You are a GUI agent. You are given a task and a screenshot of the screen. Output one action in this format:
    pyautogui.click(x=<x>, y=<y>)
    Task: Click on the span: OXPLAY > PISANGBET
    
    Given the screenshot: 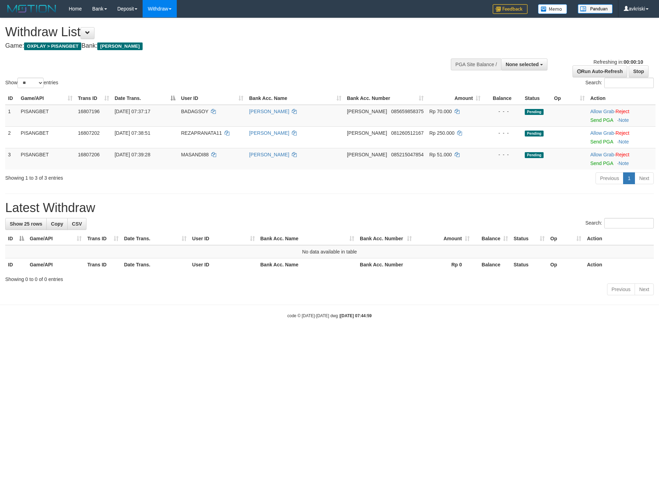 What is the action you would take?
    pyautogui.click(x=53, y=46)
    